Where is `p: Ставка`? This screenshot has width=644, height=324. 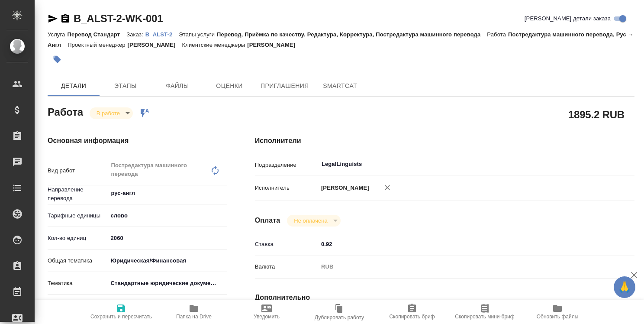
p: Ставка is located at coordinates (287, 244).